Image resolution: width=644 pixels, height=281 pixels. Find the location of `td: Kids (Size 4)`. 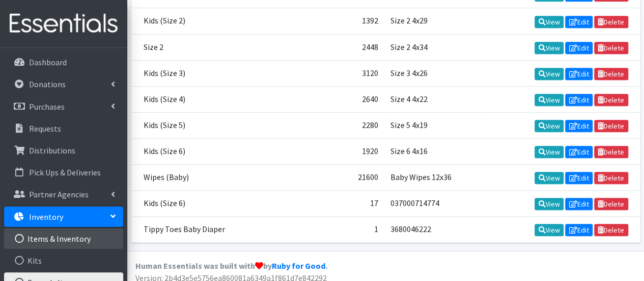

td: Kids (Size 4) is located at coordinates (200, 99).